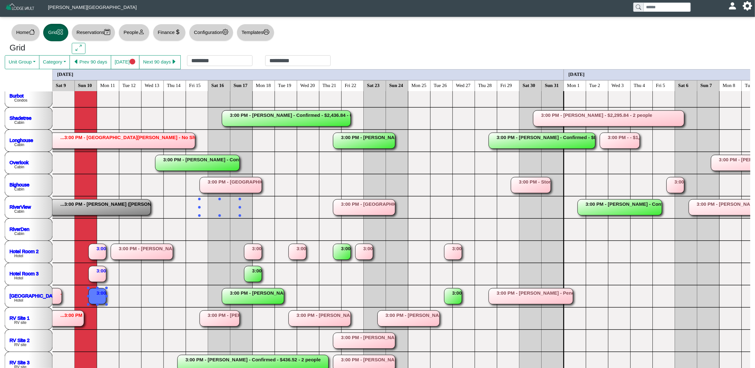 The height and width of the screenshot is (368, 755). What do you see at coordinates (36, 48) in the screenshot?
I see `h3: Grid` at bounding box center [36, 48].